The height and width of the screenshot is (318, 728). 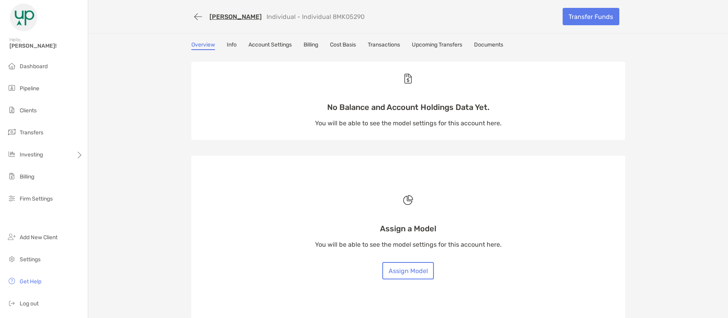 I want to click on img: add_new_client icon, so click(x=12, y=237).